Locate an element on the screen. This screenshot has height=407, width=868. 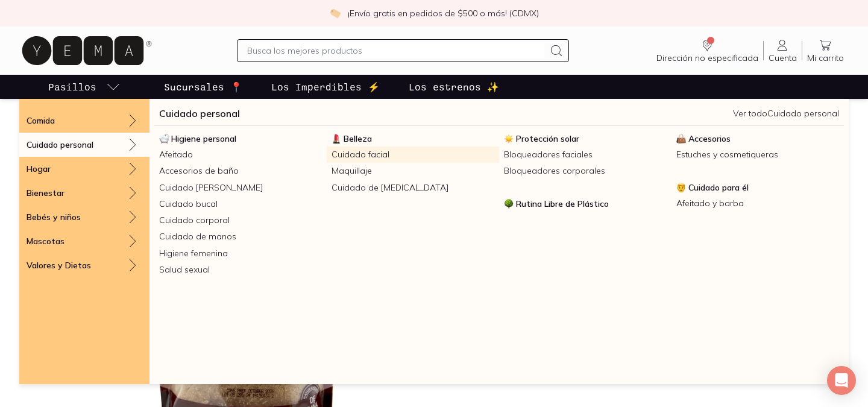
span: Rutina Libre de Plástico is located at coordinates (563, 204).